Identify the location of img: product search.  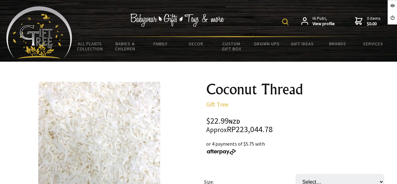
(285, 22).